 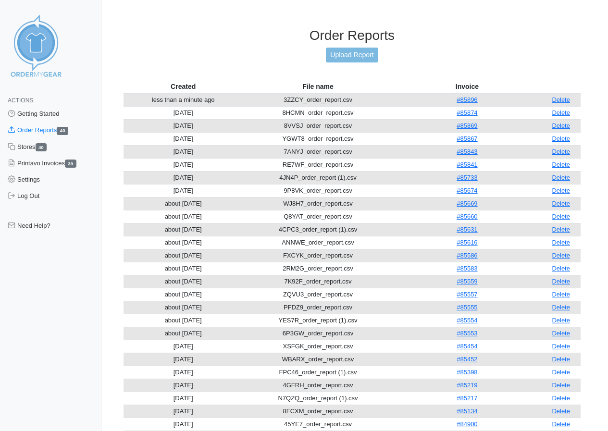 What do you see at coordinates (318, 151) in the screenshot?
I see `td: 7ANYJ_order_report.csv` at bounding box center [318, 151].